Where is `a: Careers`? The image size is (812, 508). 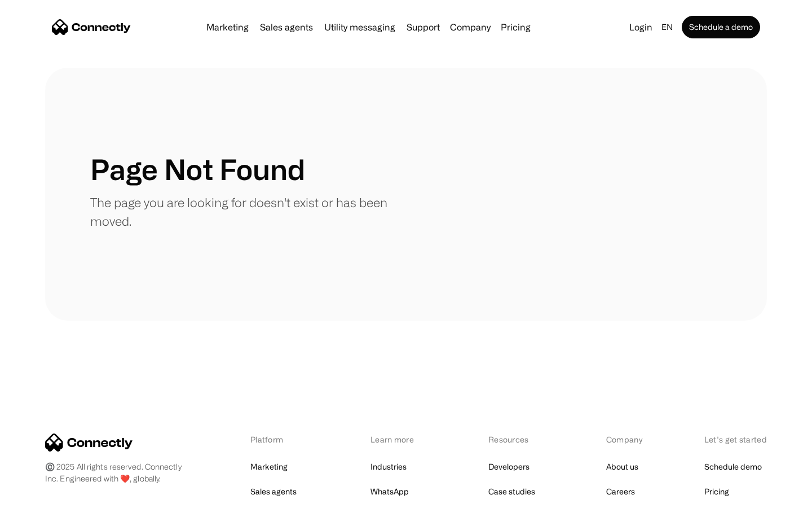 a: Careers is located at coordinates (620, 491).